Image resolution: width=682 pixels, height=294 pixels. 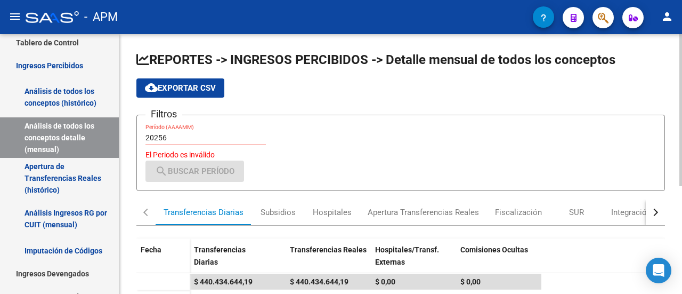 What do you see at coordinates (328, 249) in the screenshot?
I see `span: Transferencias Reales` at bounding box center [328, 249].